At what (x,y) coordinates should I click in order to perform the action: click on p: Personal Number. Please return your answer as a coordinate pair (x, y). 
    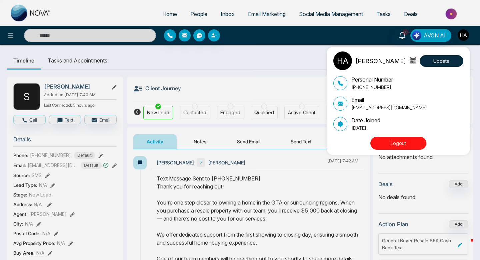
    Looking at the image, I should click on (372, 79).